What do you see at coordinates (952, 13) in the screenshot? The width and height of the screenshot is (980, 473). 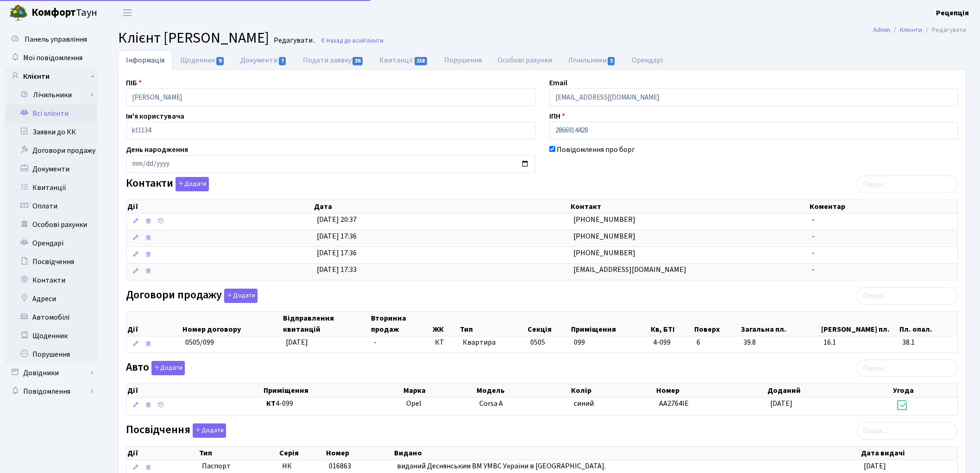 I see `b: Рецепція` at bounding box center [952, 13].